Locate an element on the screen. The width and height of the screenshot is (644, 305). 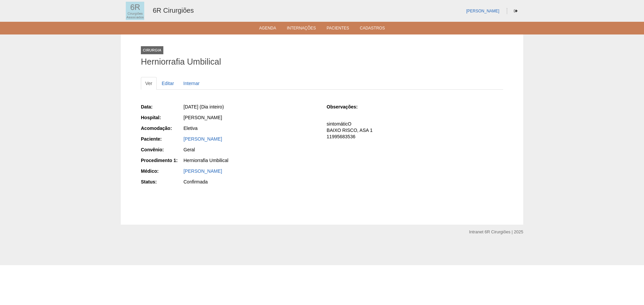
a: Internar is located at coordinates (191, 83).